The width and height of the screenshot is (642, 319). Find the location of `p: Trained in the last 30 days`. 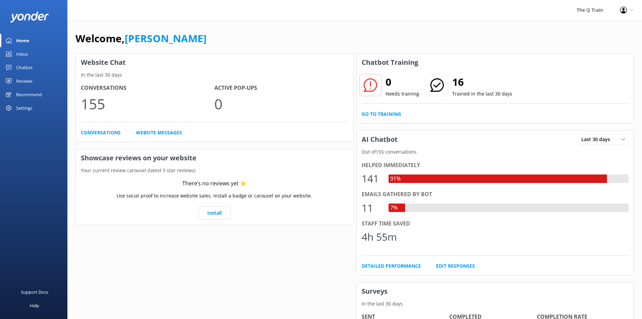

p: Trained in the last 30 days is located at coordinates (483, 94).